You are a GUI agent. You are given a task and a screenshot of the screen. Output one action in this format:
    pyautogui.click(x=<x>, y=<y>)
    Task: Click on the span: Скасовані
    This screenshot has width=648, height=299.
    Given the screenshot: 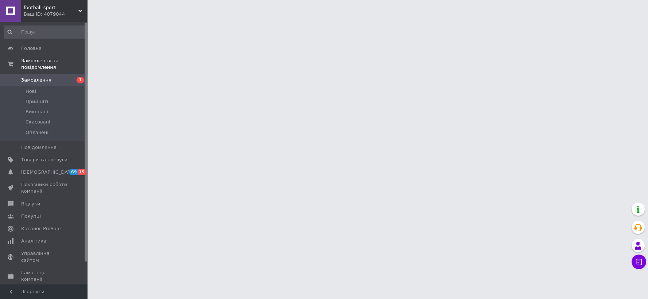 What is the action you would take?
    pyautogui.click(x=38, y=122)
    